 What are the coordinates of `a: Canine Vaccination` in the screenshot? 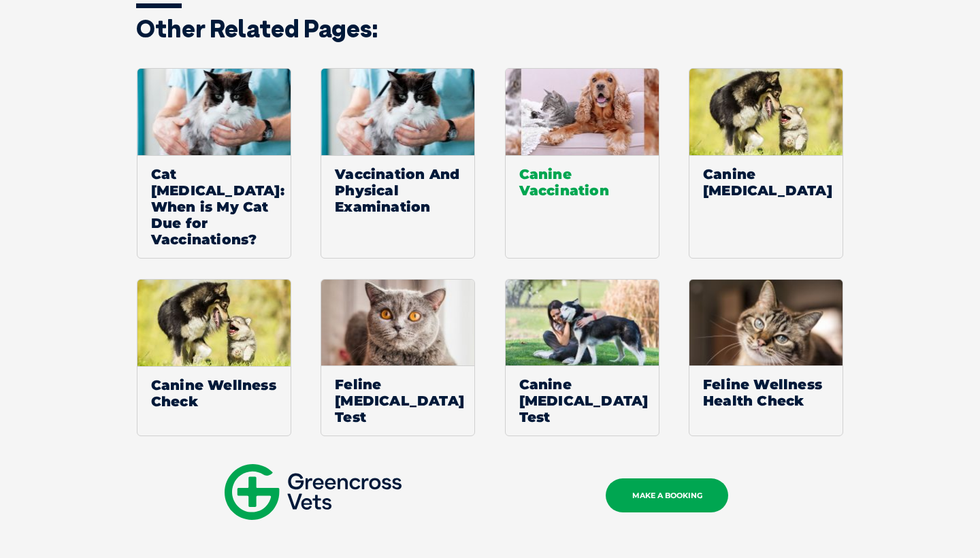 It's located at (582, 163).